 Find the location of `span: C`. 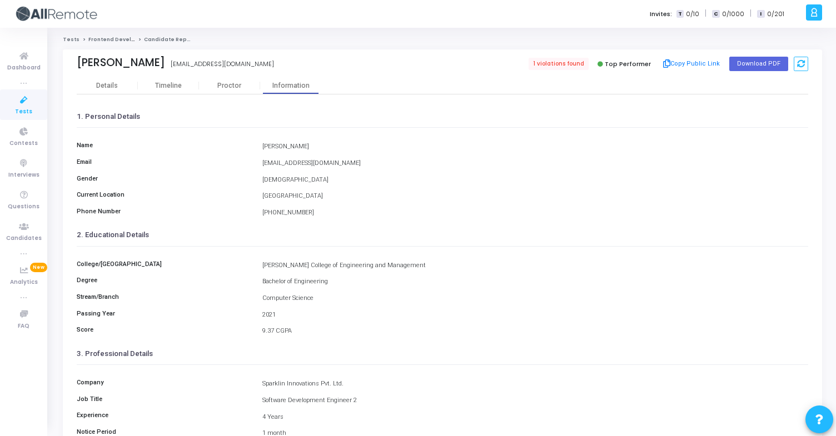

span: C is located at coordinates (715, 14).